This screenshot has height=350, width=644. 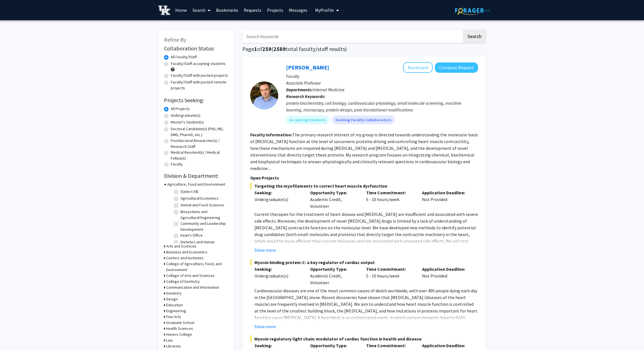 I want to click on button: Compose Request to Thomas Kampourakis, so click(x=456, y=67).